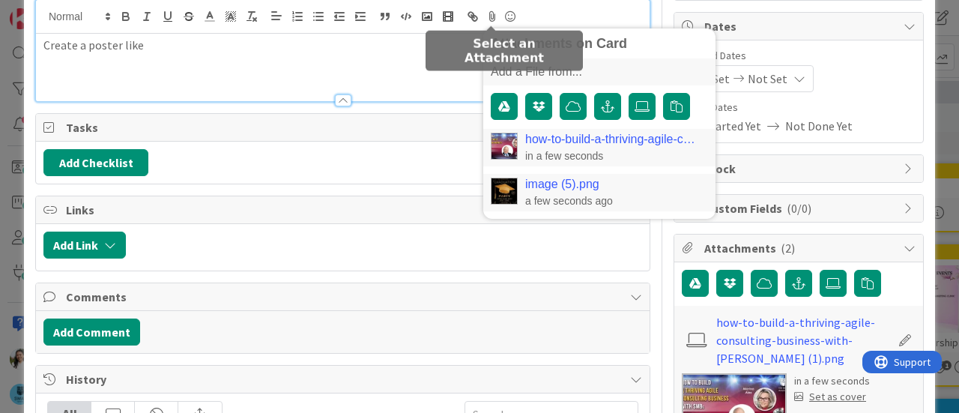  What do you see at coordinates (788, 248) in the screenshot?
I see `span: ( 2 )` at bounding box center [788, 248].